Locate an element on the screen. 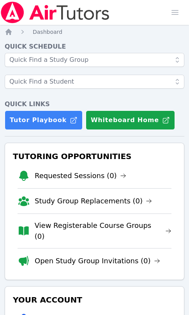 Image resolution: width=189 pixels, height=315 pixels. h3: Tutoring Opportunities is located at coordinates (94, 157).